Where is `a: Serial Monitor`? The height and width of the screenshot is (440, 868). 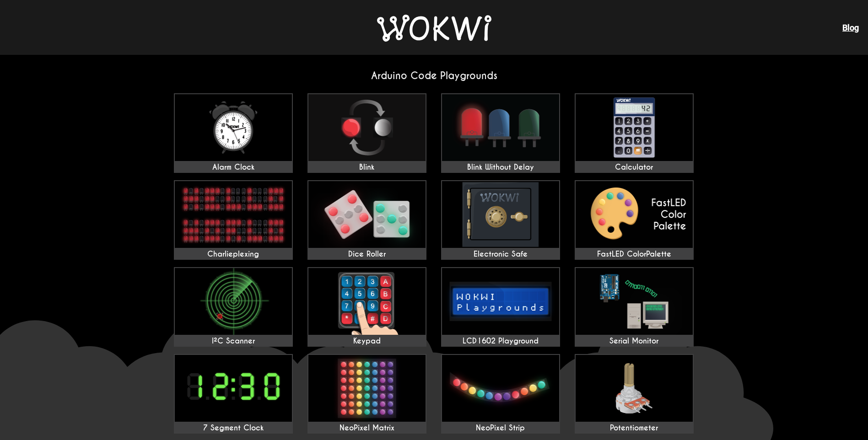 a: Serial Monitor is located at coordinates (635, 307).